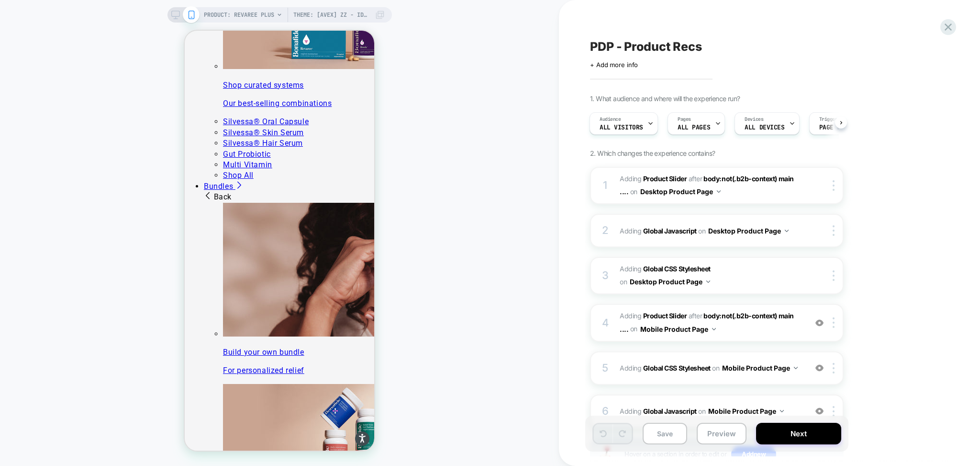 This screenshot has width=980, height=466. Describe the element at coordinates (114, 340) in the screenshot. I see `p: For personalized relief` at that location.